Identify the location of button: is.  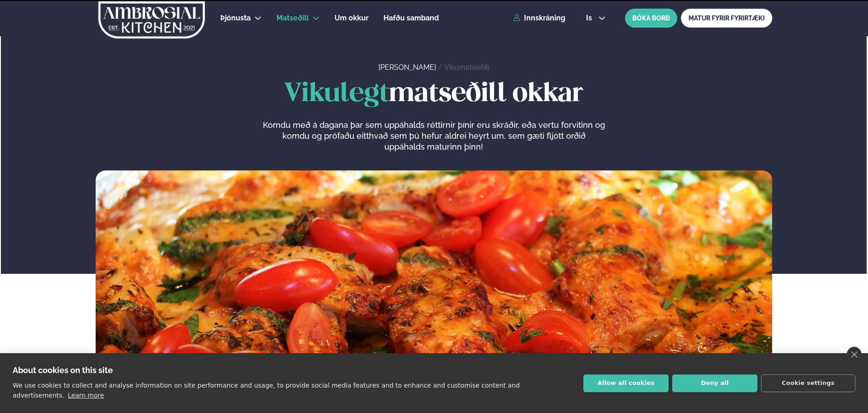
(596, 18).